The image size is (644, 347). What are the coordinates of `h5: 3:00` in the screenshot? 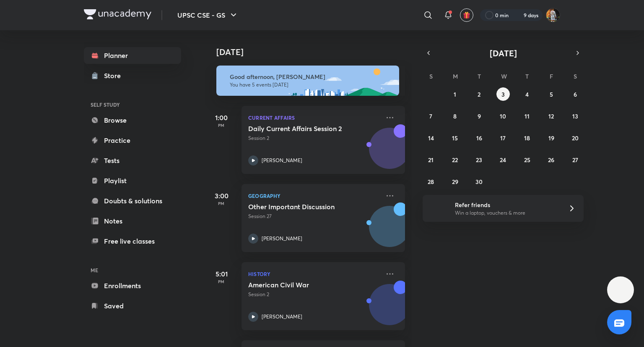 It's located at (222, 196).